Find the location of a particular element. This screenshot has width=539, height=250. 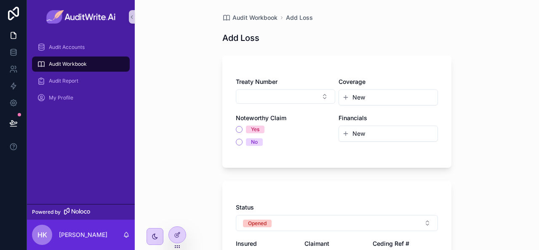

div: No is located at coordinates (254, 142).